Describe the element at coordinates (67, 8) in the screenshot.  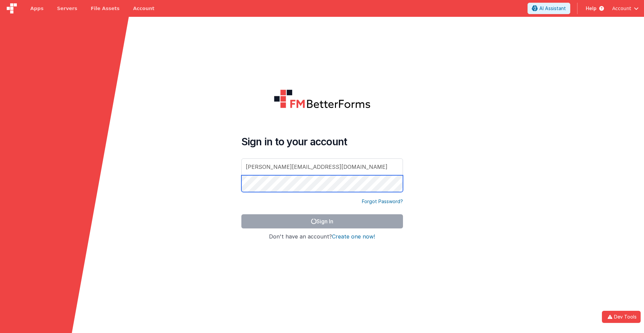
I see `span: Servers` at that location.